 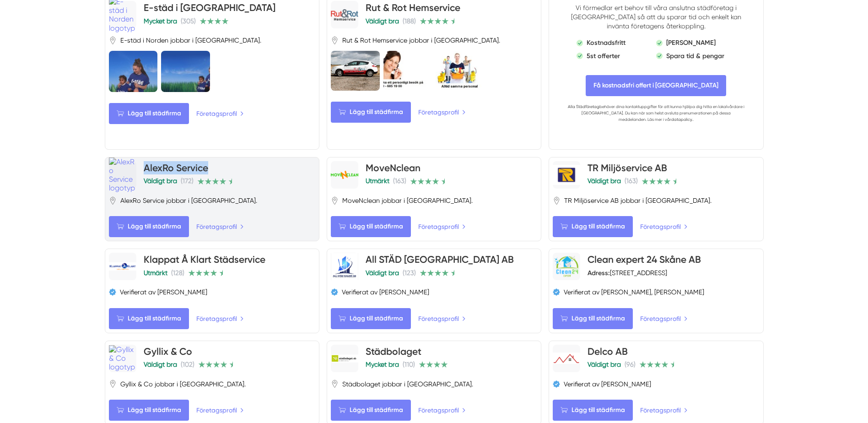 I want to click on span: (305), so click(x=188, y=21).